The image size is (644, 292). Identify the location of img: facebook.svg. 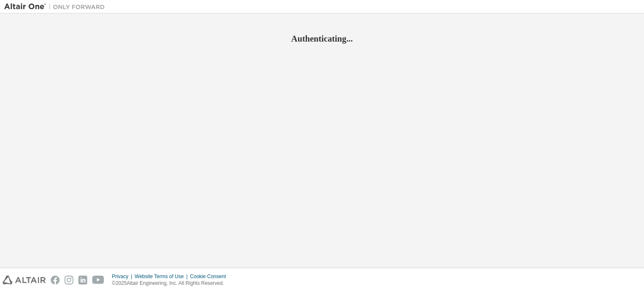
(55, 280).